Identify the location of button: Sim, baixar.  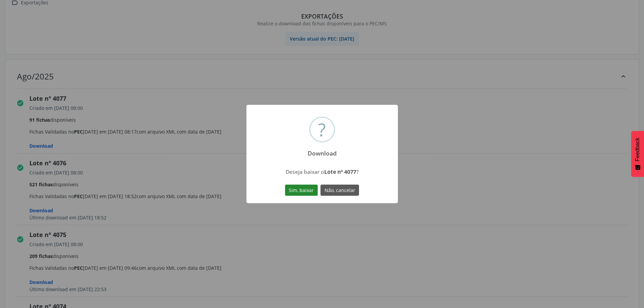
(301, 191).